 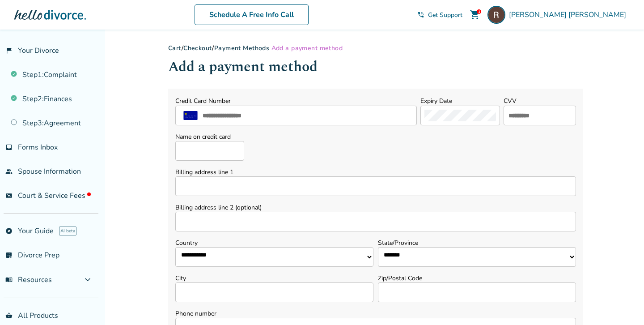 I want to click on span: people, so click(x=9, y=171).